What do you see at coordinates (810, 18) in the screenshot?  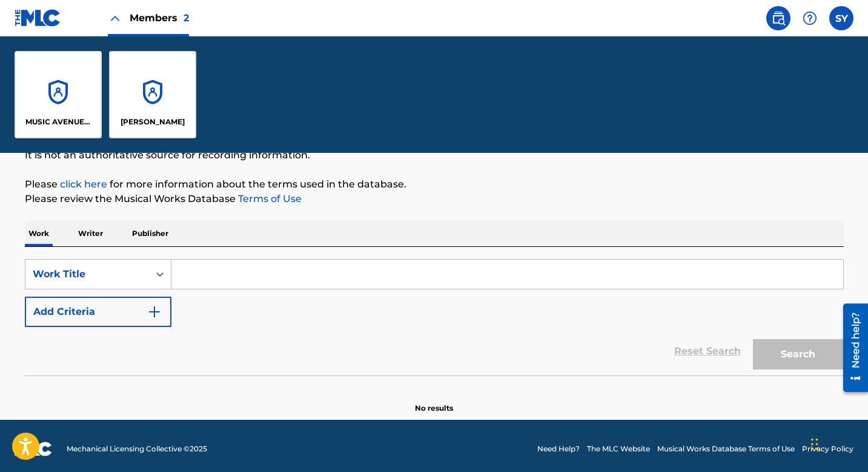 I see `img: help` at bounding box center [810, 18].